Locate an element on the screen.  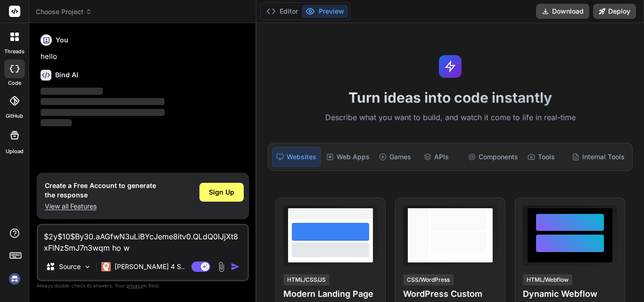
h1: Create a Free Account to generate the response is located at coordinates (100, 190).